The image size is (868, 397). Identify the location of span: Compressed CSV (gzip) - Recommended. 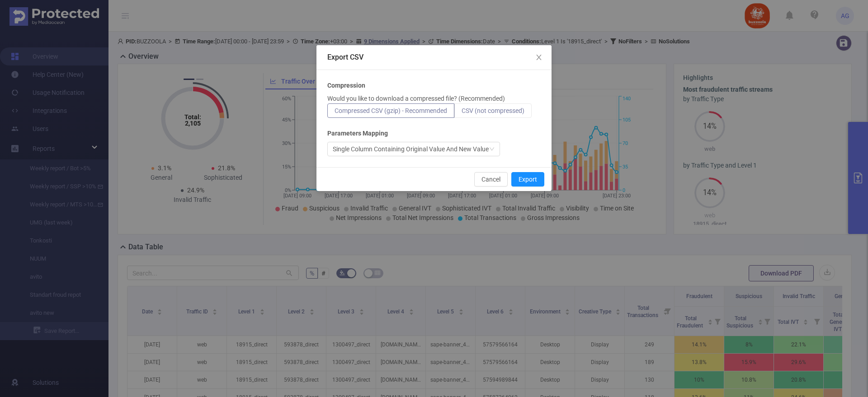
(391, 111).